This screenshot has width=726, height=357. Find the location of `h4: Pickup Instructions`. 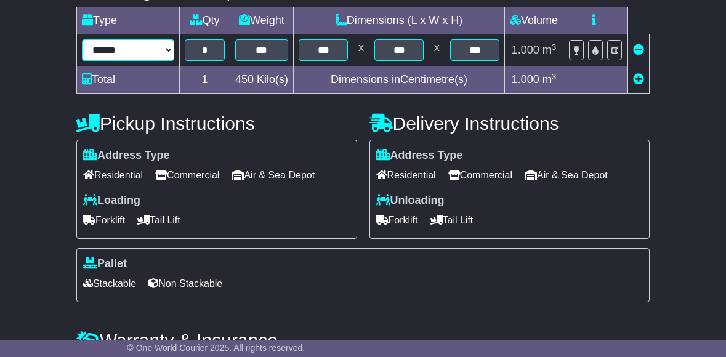

h4: Pickup Instructions is located at coordinates (217, 123).